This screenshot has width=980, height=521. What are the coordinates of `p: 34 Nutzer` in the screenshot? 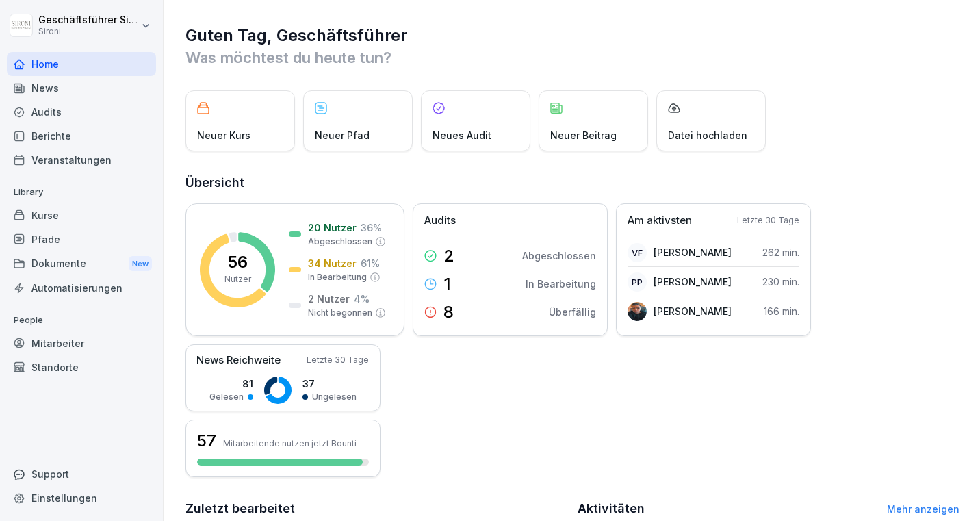 It's located at (332, 263).